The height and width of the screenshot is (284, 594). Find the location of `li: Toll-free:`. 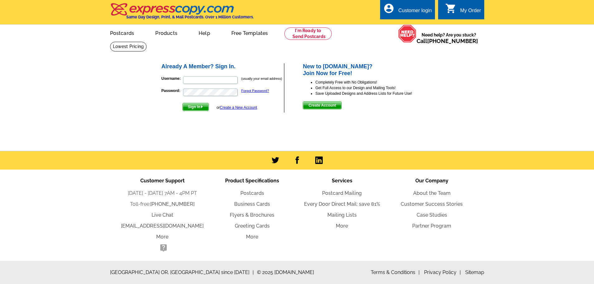

li: Toll-free: is located at coordinates (162, 204).